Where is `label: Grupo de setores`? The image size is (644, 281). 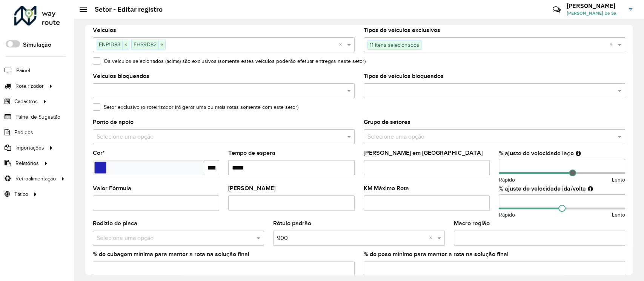
label: Grupo de setores is located at coordinates (387, 122).